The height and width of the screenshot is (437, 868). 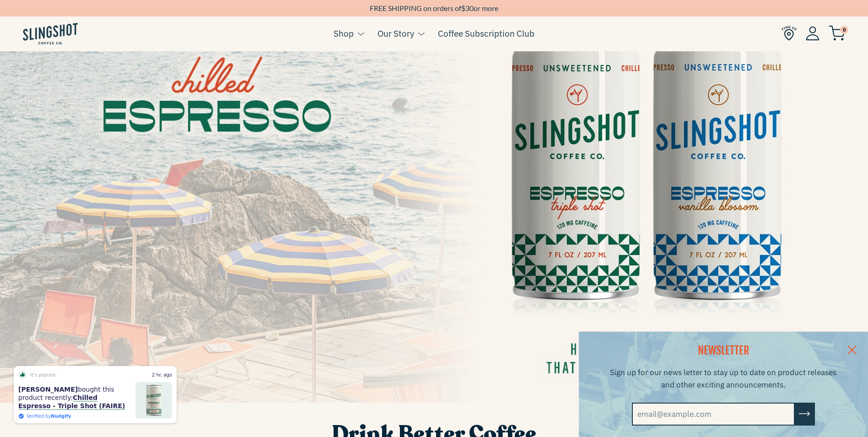 What do you see at coordinates (723, 350) in the screenshot?
I see `h2: NEWSLETTER` at bounding box center [723, 350].